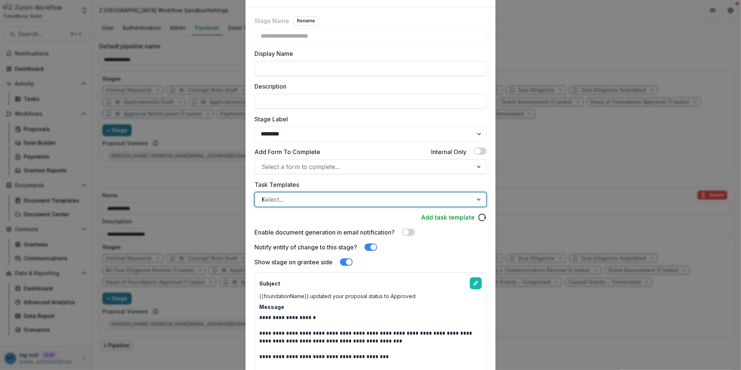  Describe the element at coordinates (294, 262) in the screenshot. I see `label: Show stage on grantee side` at that location.